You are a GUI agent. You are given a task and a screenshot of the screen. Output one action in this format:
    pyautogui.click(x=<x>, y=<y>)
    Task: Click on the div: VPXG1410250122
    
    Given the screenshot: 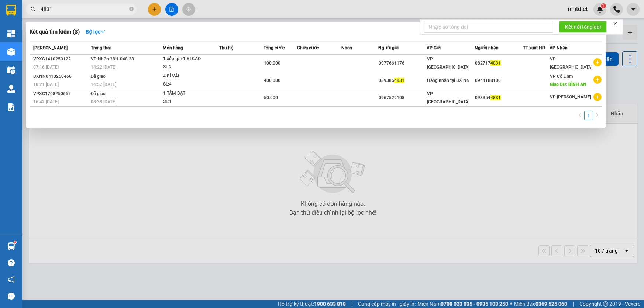 What is the action you would take?
    pyautogui.click(x=61, y=59)
    